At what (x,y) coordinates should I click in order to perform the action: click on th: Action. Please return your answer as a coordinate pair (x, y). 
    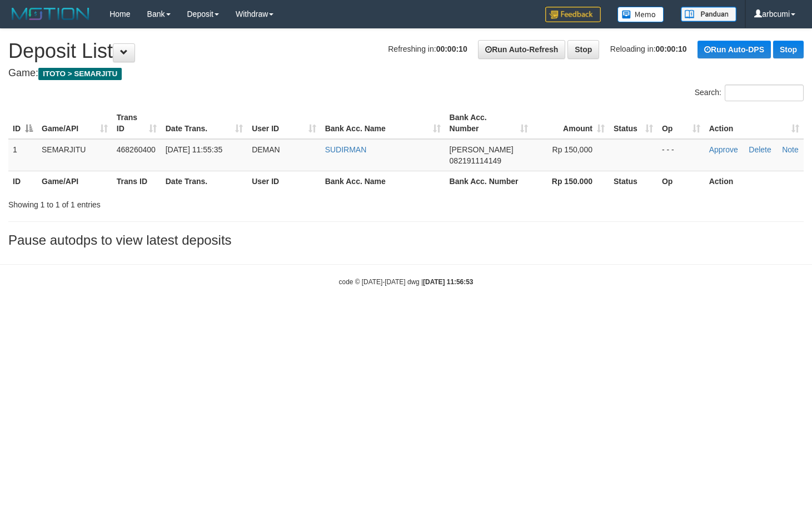
    Looking at the image, I should click on (754, 181).